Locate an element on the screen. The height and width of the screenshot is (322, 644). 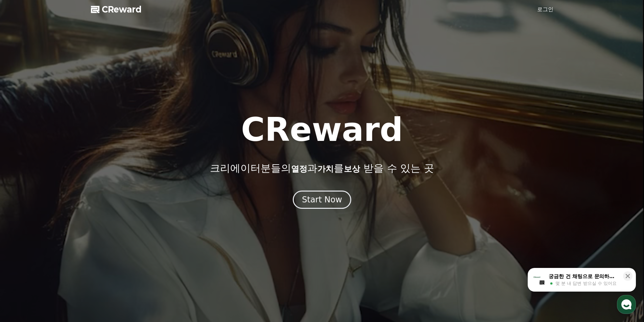
div: Start Now is located at coordinates (322, 200).